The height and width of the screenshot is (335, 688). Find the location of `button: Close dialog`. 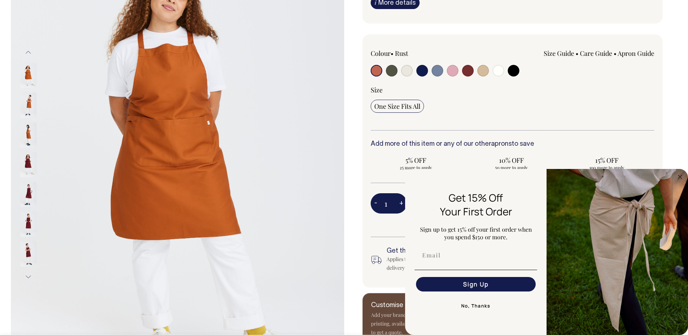

button: Close dialog is located at coordinates (680, 177).